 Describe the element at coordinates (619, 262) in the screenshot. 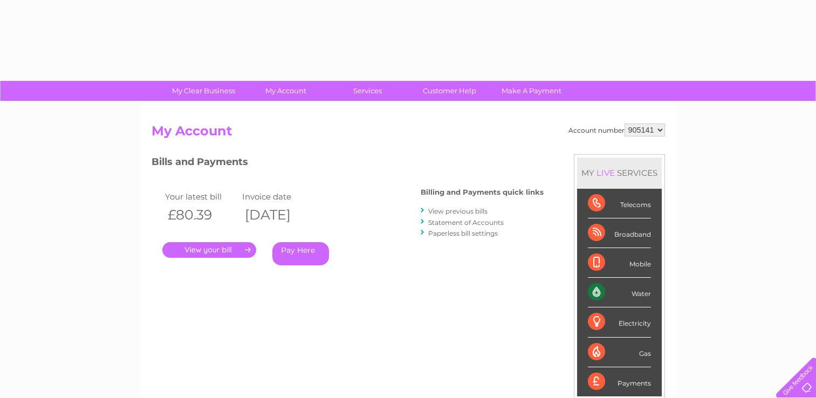

I see `div: Mobile` at that location.